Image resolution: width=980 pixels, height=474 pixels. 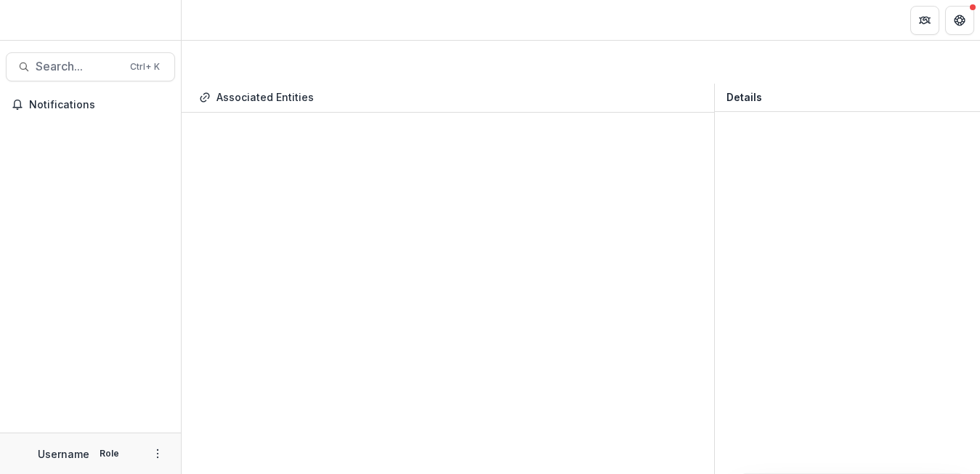 What do you see at coordinates (925, 21) in the screenshot?
I see `button: Partners` at bounding box center [925, 21].